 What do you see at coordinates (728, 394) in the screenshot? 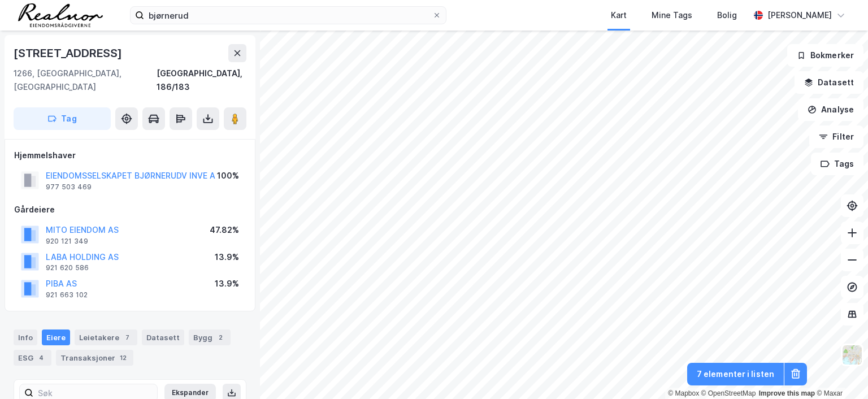
I see `a: OpenStreetMap` at bounding box center [728, 394].